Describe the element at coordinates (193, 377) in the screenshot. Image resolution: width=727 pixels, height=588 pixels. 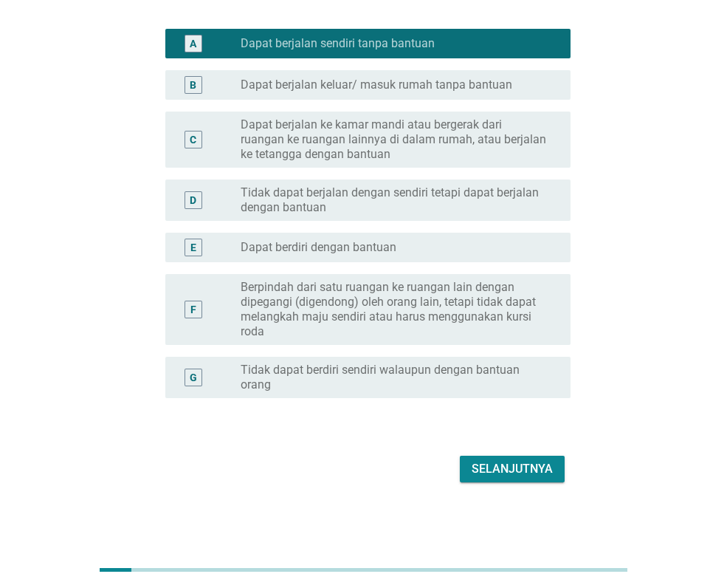
I see `div: G` at that location.